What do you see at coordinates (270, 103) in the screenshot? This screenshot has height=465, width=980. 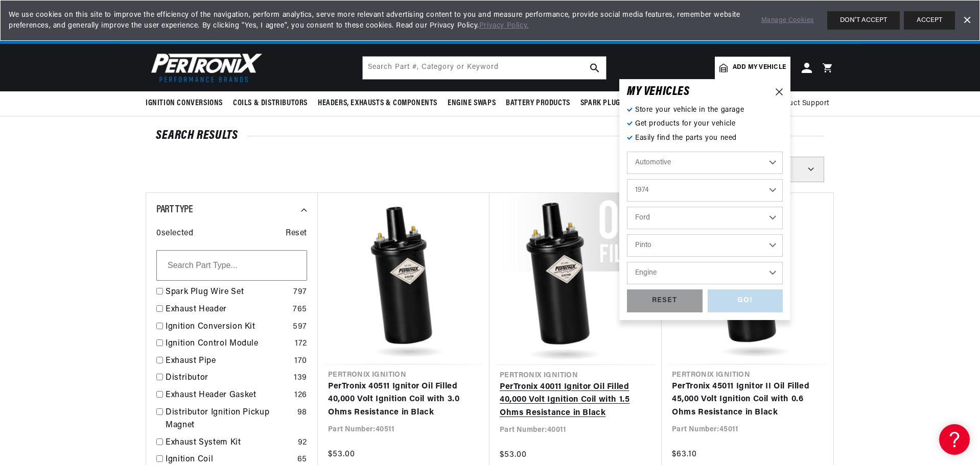 I see `span: Coils & Distributors` at bounding box center [270, 103].